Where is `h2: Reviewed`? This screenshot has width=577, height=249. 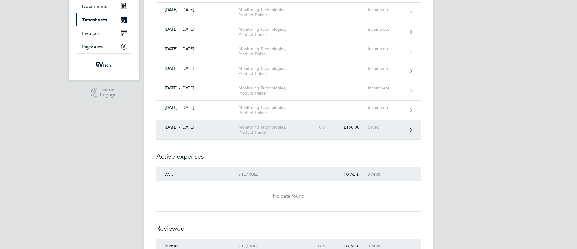 h2: Reviewed is located at coordinates (289, 225).